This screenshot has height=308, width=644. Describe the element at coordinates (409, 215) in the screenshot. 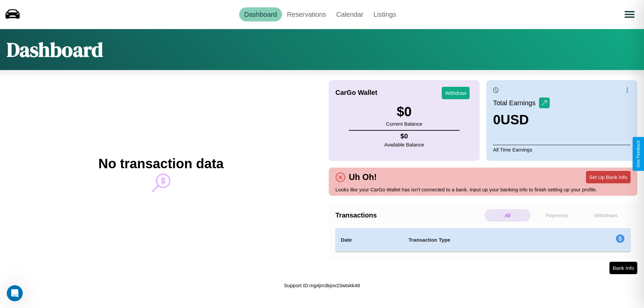

I see `h4: Transactions` at that location.